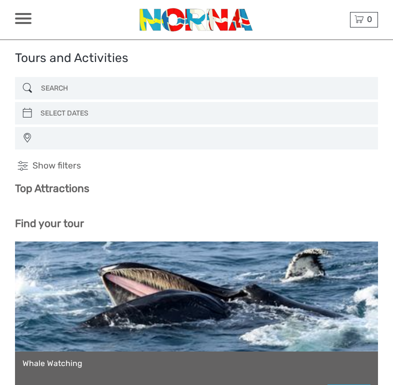  Describe the element at coordinates (195, 113) in the screenshot. I see `input: SELECT DATES` at that location.